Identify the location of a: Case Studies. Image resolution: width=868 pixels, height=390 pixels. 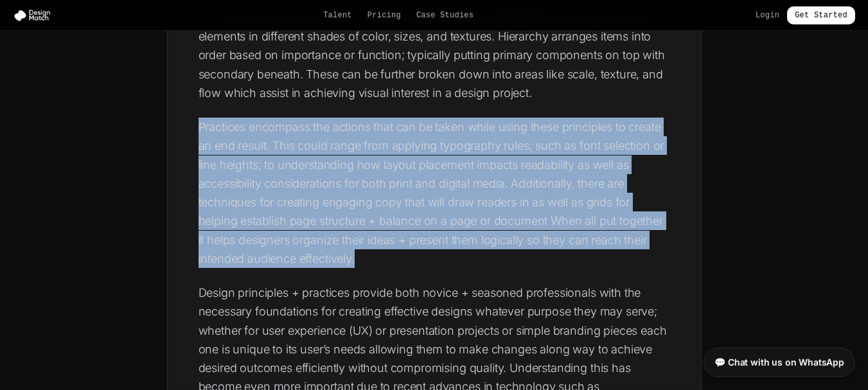
(445, 15).